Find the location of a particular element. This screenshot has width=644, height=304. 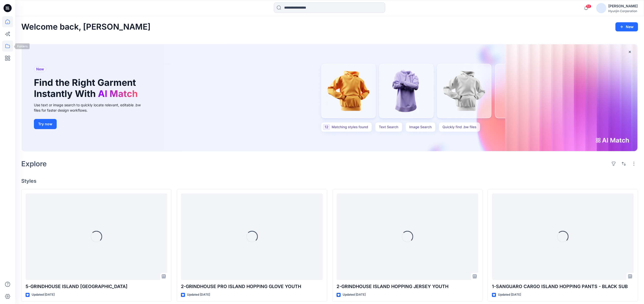

h2: Explore is located at coordinates (34, 164).